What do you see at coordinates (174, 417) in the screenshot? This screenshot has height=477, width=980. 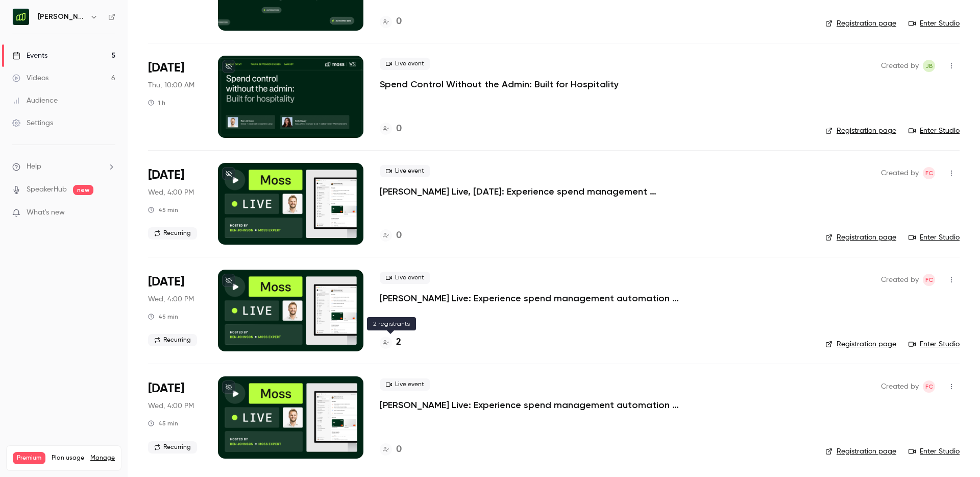 I see `div: Dec 3 Wed, 3:00 PM (Europe/London)` at bounding box center [174, 417].